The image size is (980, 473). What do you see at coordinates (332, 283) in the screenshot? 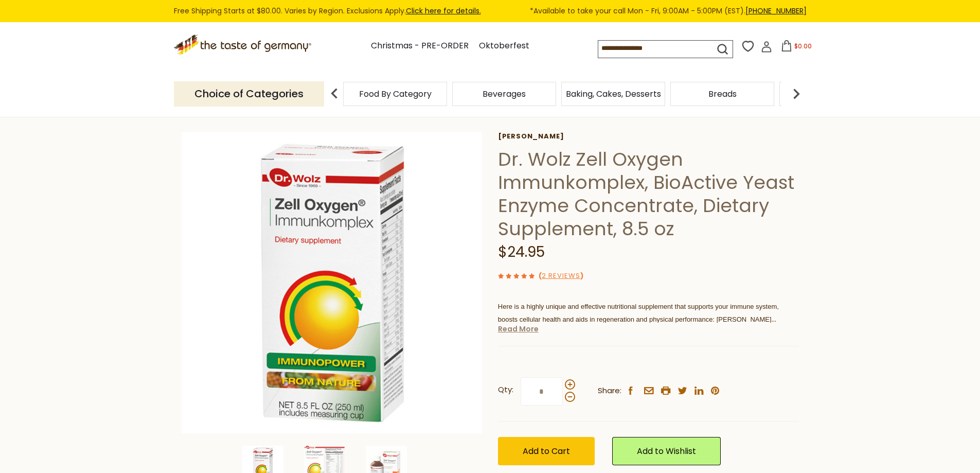
I see `img: Dr. Wolz Zell Oxygen Immunkomplex, BioActive Yeast Enzyme Concentrate, Dietary Supplement, 8.5 oz` at bounding box center [332, 283].